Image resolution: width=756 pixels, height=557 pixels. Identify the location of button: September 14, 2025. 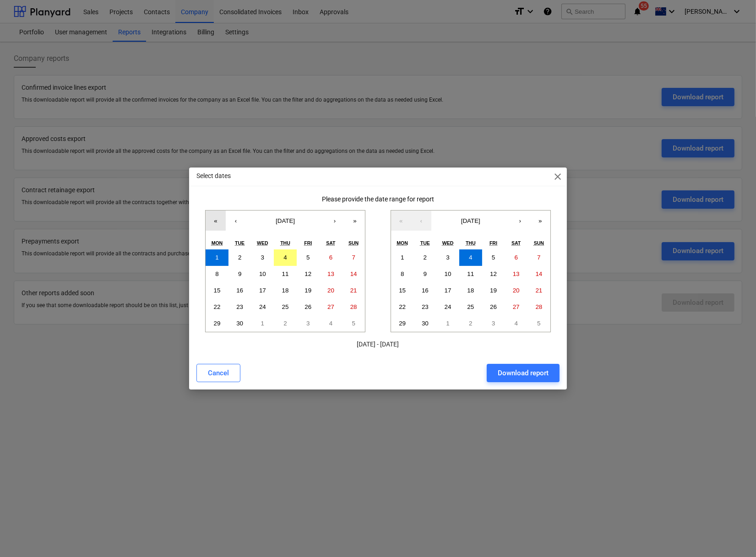
(539, 274).